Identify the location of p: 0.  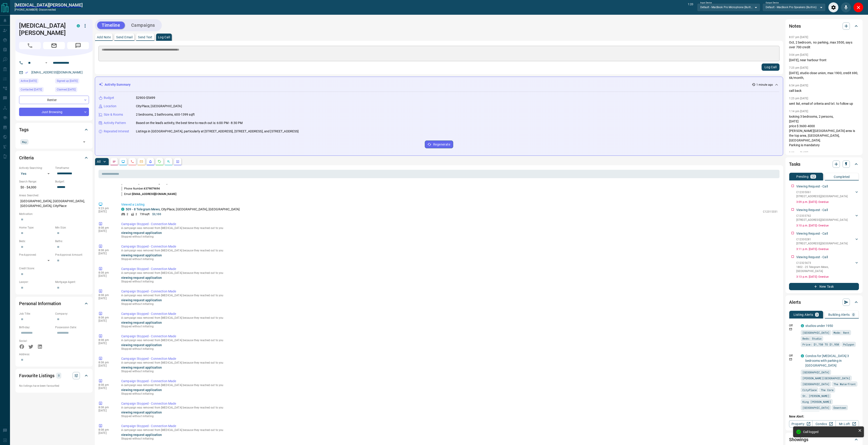
(854, 315).